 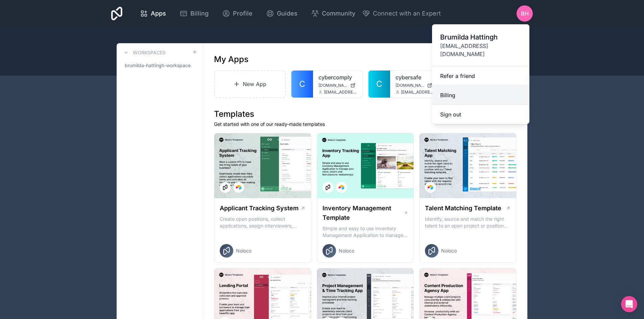 What do you see at coordinates (157, 66) in the screenshot?
I see `span: brumilda-hattingh-workspace` at bounding box center [157, 66].